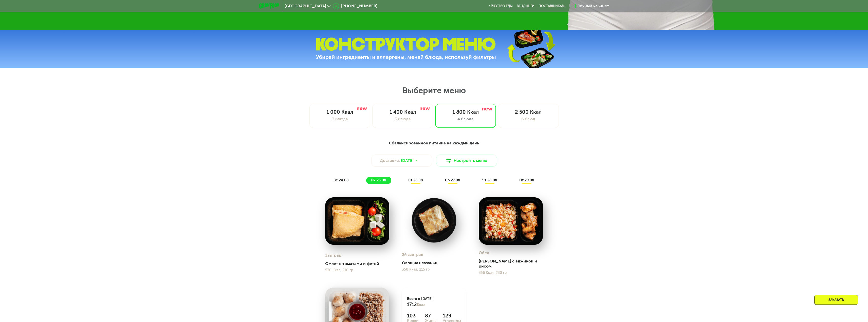 This screenshot has height=322, width=868. What do you see at coordinates (466, 161) in the screenshot?
I see `button: Настроить меню` at bounding box center [466, 161].